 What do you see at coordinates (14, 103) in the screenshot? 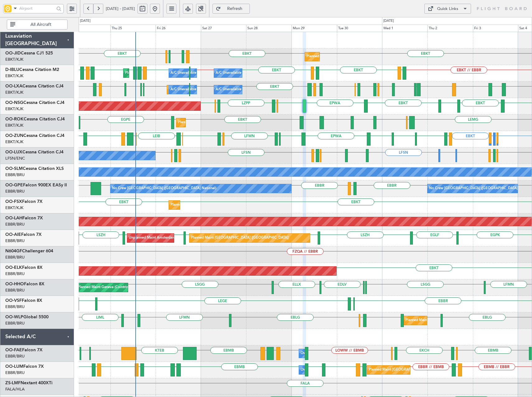
I see `span: OO-NSG` at bounding box center [14, 103].